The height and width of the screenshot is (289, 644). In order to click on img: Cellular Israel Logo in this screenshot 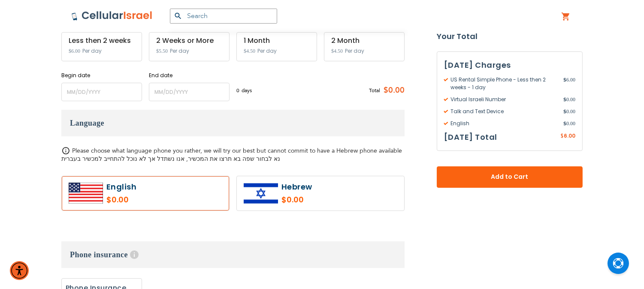, I will do `click(112, 16)`.